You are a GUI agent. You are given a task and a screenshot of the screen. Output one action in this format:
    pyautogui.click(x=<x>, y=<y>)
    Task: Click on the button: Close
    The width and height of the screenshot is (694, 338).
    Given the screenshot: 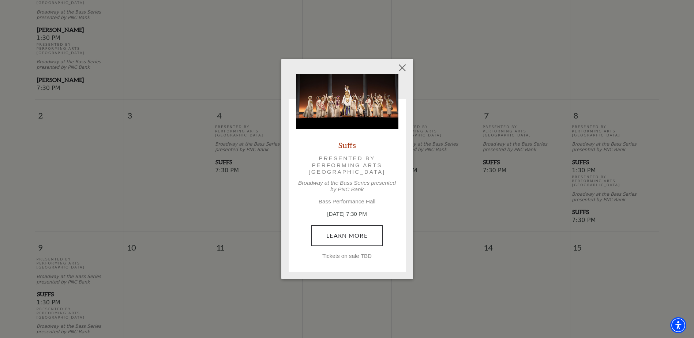 What is the action you would take?
    pyautogui.click(x=402, y=68)
    